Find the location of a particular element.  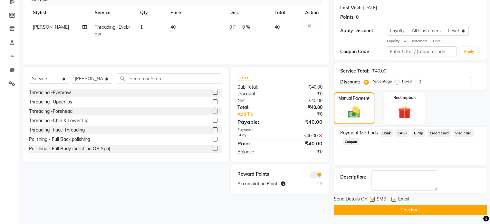

th: Qty is located at coordinates (152, 13).